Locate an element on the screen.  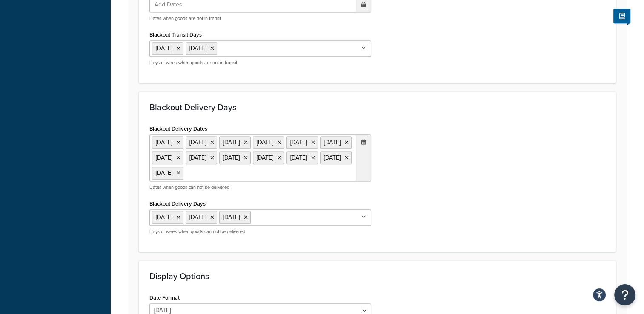
h3: Display Options is located at coordinates (377, 276).